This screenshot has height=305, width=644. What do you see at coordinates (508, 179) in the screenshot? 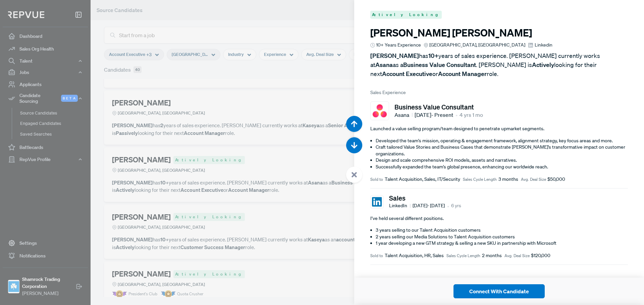
I see `span: 3 months` at bounding box center [508, 179].